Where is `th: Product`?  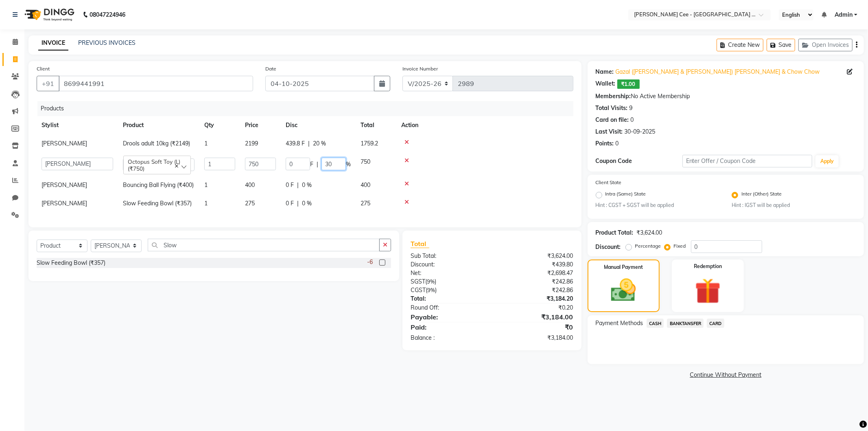
th: Product is located at coordinates (159, 125).